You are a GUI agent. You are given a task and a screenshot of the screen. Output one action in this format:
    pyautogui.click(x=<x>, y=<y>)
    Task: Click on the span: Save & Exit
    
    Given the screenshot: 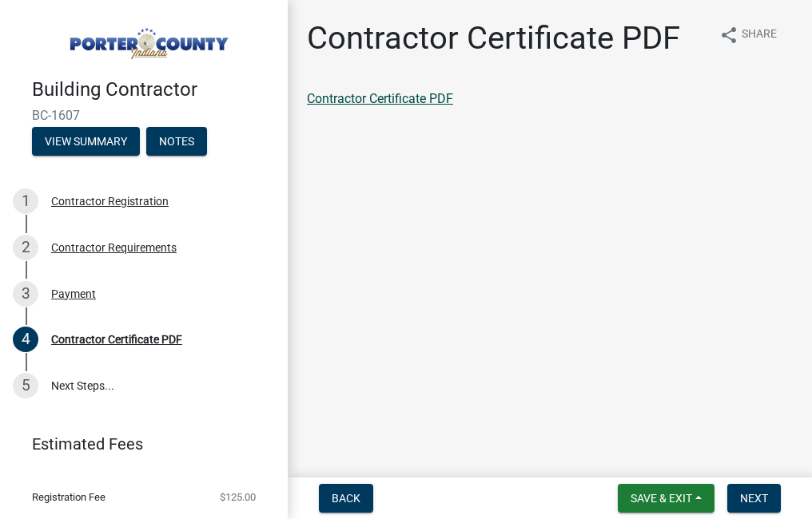 What is the action you would take?
    pyautogui.click(x=661, y=499)
    